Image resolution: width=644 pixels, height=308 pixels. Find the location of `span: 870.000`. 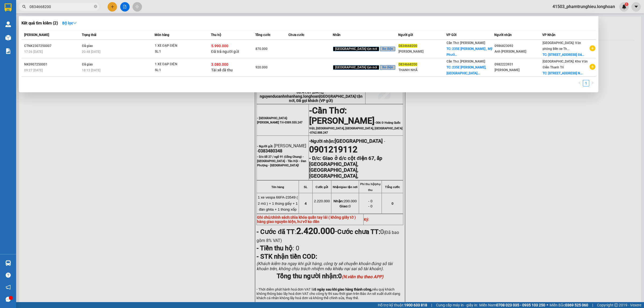

span: 870.000 is located at coordinates (262, 49).